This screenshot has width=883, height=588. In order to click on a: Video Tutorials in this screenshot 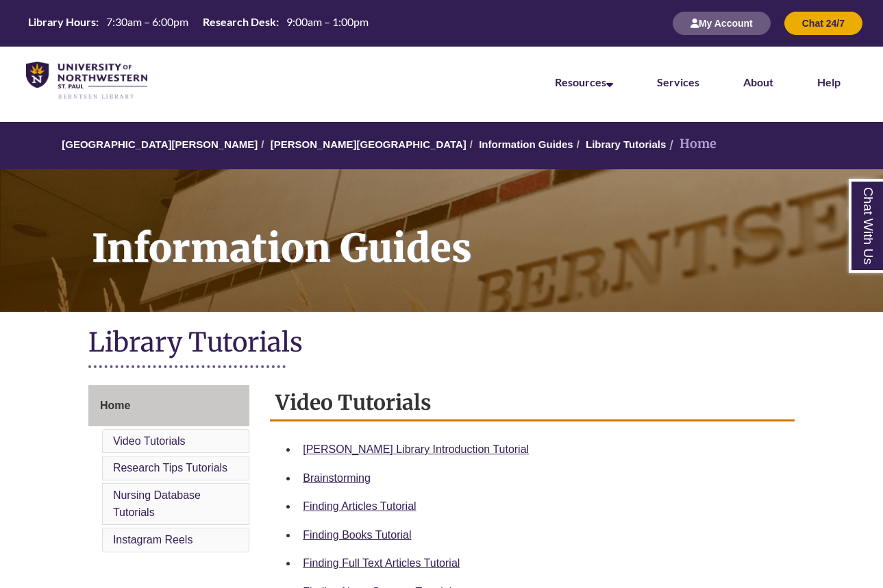, I will do `click(149, 441)`.